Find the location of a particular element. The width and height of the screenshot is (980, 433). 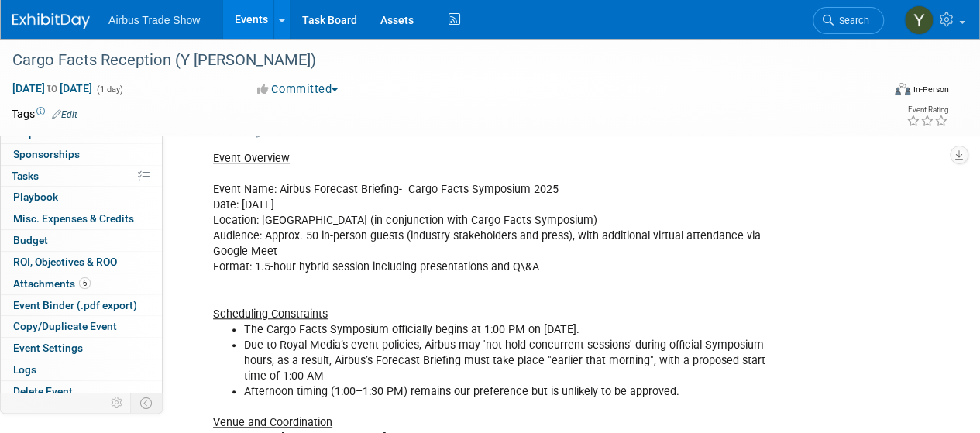

img: Format-Inperson.png is located at coordinates (903, 89).